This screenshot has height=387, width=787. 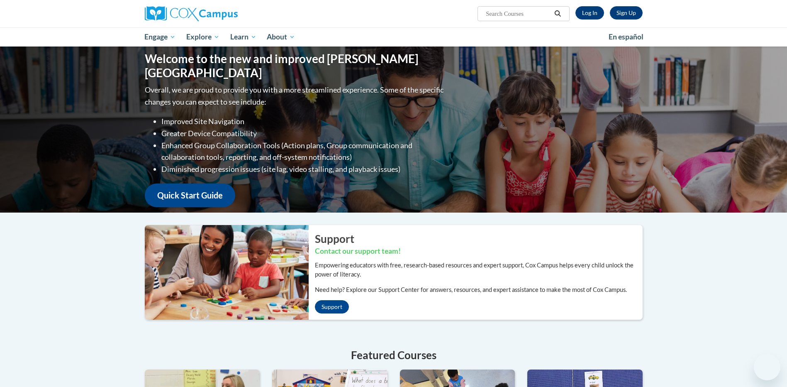 What do you see at coordinates (203, 37) in the screenshot?
I see `span: Explore` at bounding box center [203, 37].